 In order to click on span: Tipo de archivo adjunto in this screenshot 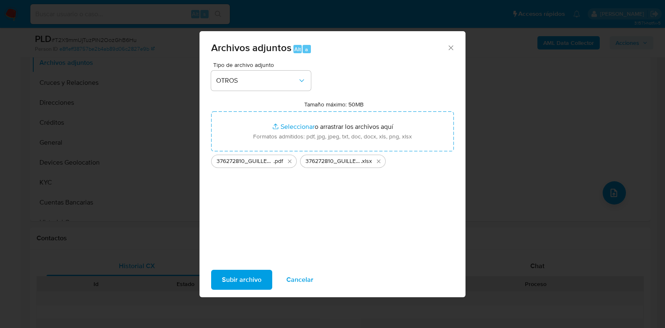, I will do `click(263, 65)`.